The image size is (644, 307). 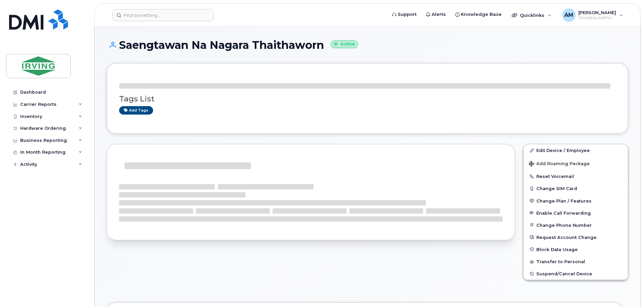 What do you see at coordinates (576, 163) in the screenshot?
I see `button: Add Roaming Package` at bounding box center [576, 163].